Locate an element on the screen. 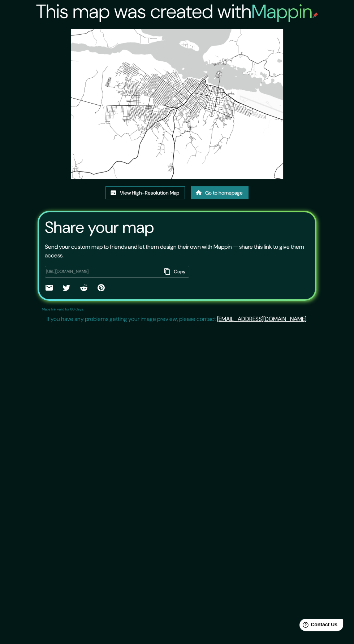 Image resolution: width=354 pixels, height=644 pixels. a: View High-Resolution Map is located at coordinates (145, 193).